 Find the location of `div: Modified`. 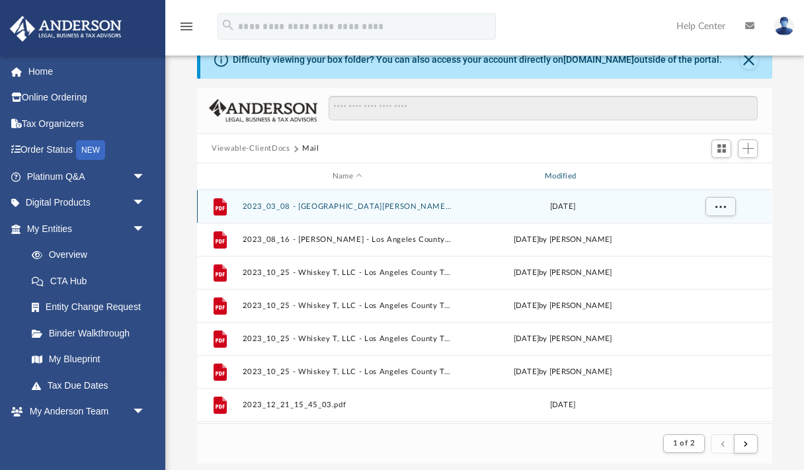

div: Modified is located at coordinates (562, 176).